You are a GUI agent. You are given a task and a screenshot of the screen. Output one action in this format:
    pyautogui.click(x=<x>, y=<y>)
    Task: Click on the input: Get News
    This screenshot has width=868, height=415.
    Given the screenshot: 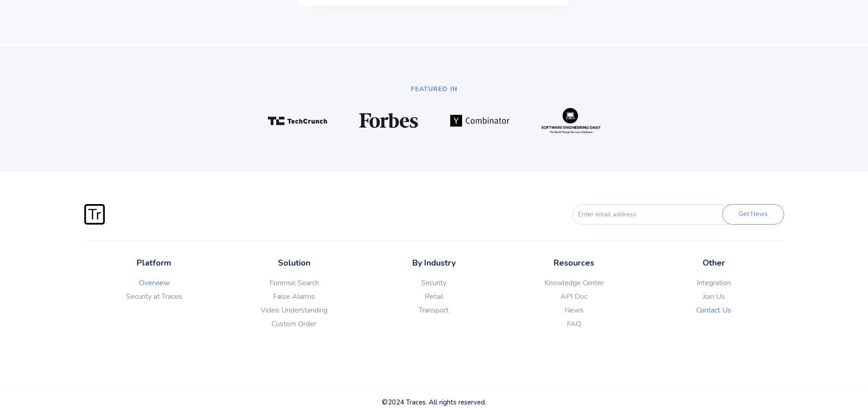 What is the action you would take?
    pyautogui.click(x=753, y=214)
    